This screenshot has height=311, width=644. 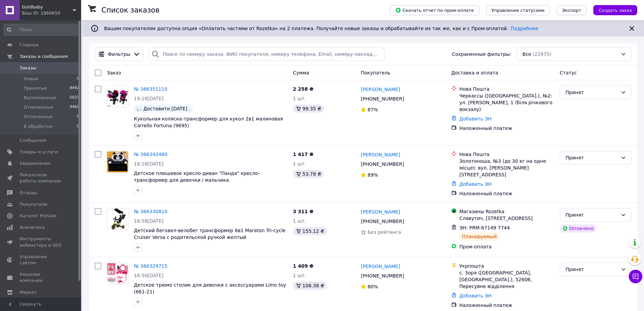 What do you see at coordinates (33, 204) in the screenshot?
I see `span: Покупатели` at bounding box center [33, 204].